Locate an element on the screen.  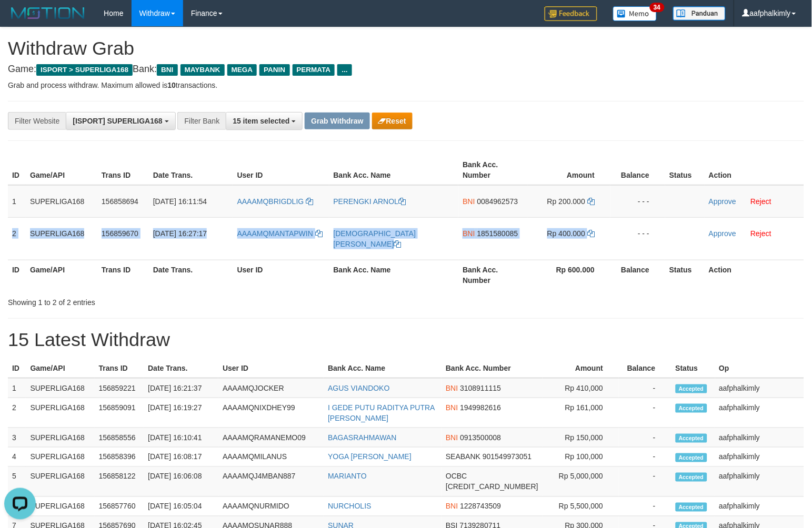
span: Rp 200.000 is located at coordinates (566, 201).